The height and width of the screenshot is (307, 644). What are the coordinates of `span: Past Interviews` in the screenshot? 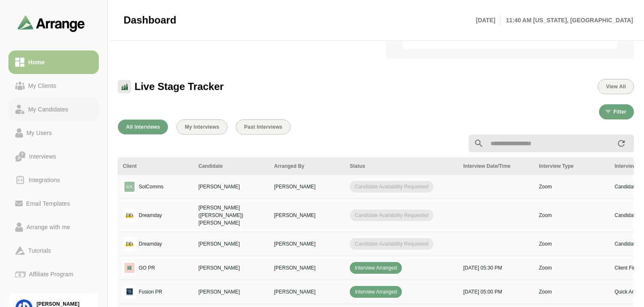 It's located at (263, 127).